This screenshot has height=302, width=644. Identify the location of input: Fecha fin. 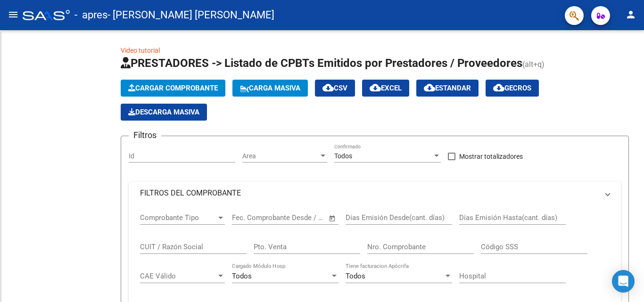
(302, 217).